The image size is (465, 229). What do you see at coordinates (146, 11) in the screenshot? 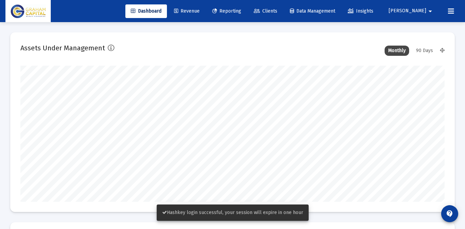
I see `span: Dashboard` at bounding box center [146, 11].